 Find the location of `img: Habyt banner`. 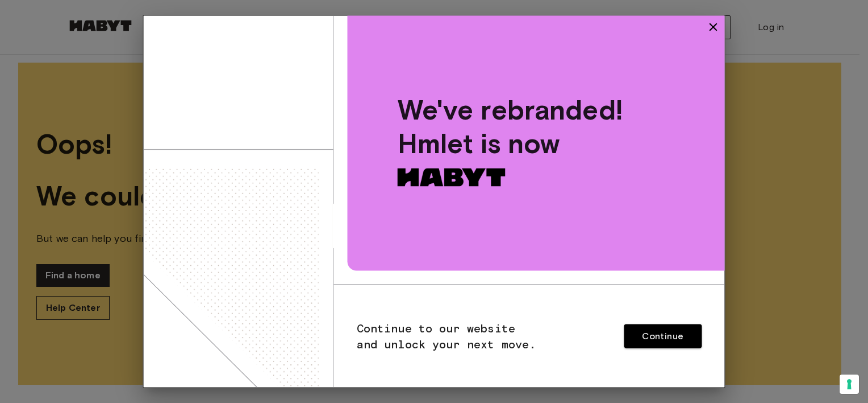

img: Habyt banner is located at coordinates (238, 201).